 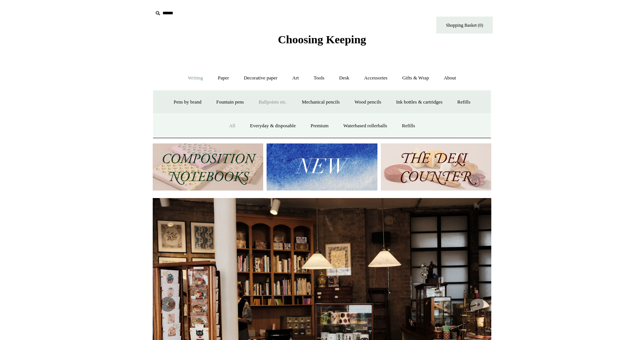 What do you see at coordinates (464, 25) in the screenshot?
I see `a: Shopping Basket (0)` at bounding box center [464, 25].